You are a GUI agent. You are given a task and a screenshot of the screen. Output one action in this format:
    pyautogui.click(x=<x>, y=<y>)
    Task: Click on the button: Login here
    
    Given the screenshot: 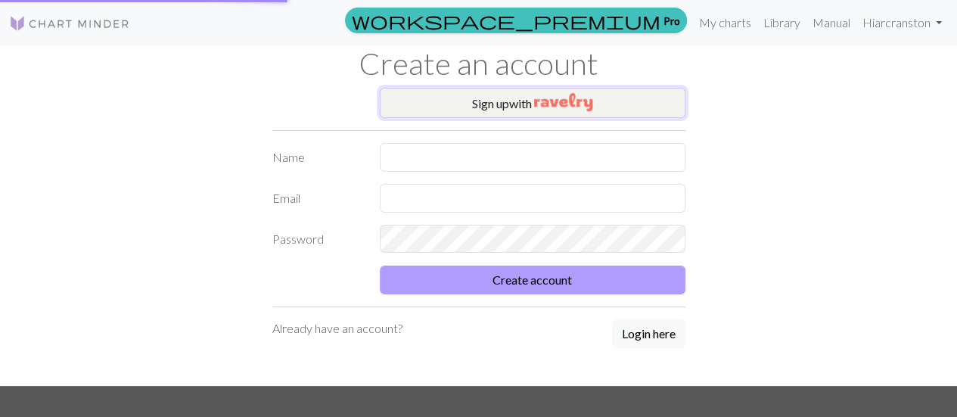 What is the action you would take?
    pyautogui.click(x=648, y=334)
    